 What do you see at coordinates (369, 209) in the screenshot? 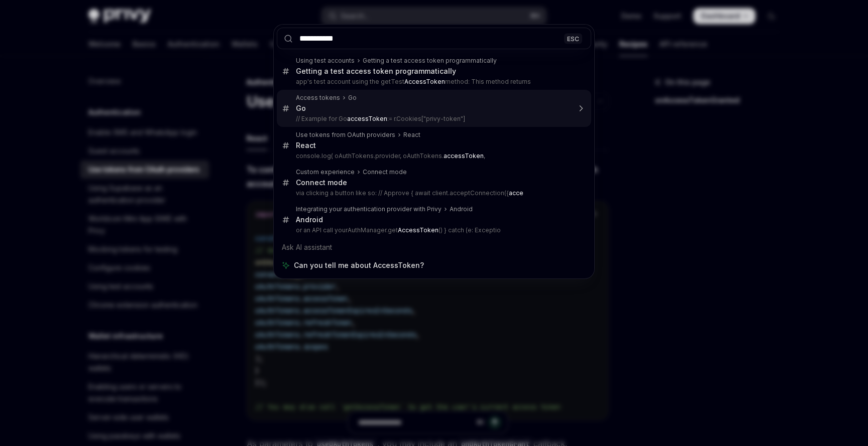
I see `div: Integrating your authentication provider with Privy` at bounding box center [369, 209].